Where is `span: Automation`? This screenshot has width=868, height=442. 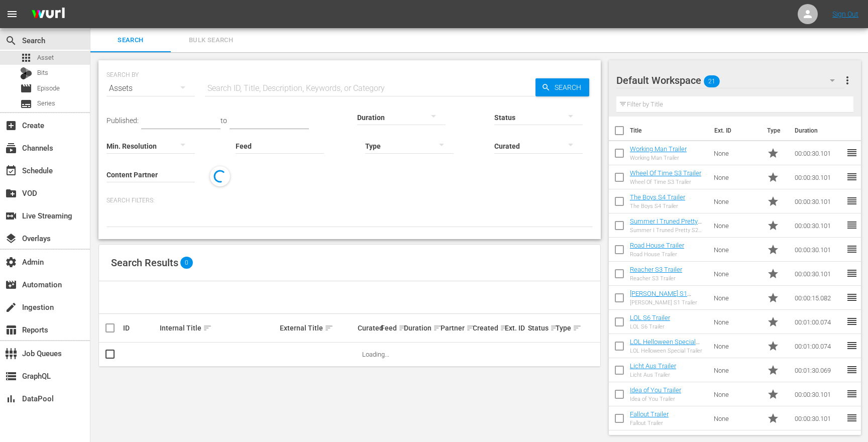
span: Automation is located at coordinates (11, 285).